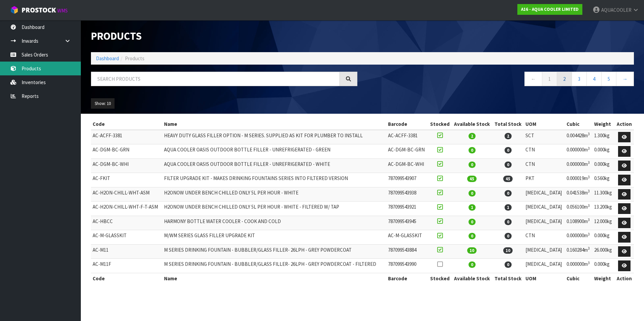  I want to click on span: Products, so click(135, 58).